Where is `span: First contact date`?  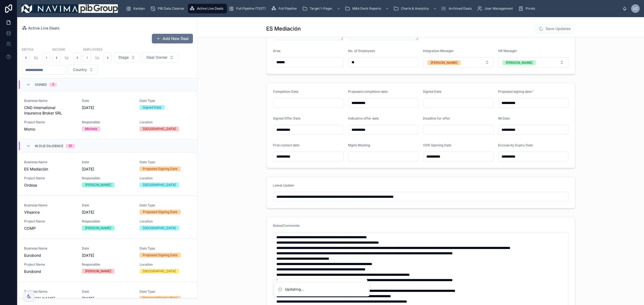 span: First contact date is located at coordinates (286, 145).